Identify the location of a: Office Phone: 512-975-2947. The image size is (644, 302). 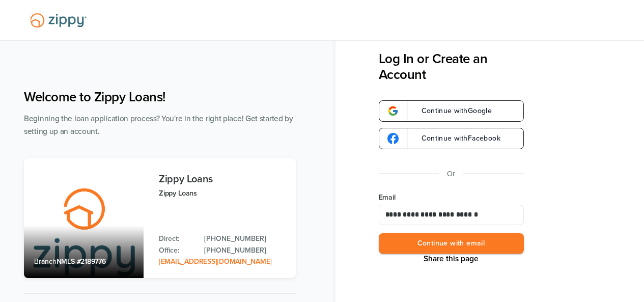
(245, 251).